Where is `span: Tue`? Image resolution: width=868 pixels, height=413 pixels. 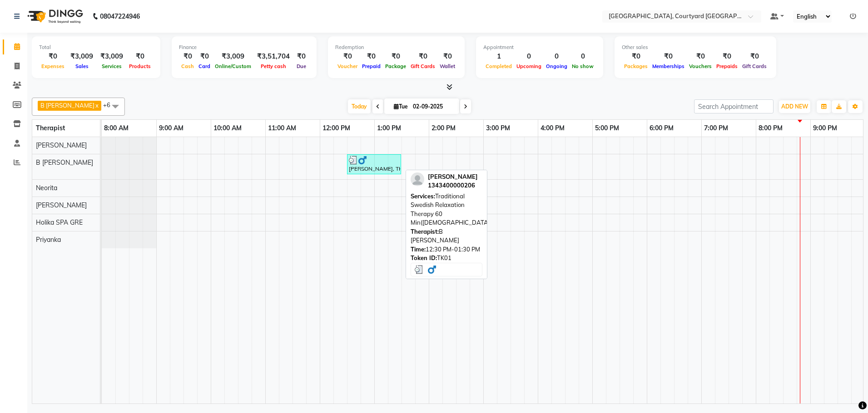
span: Tue is located at coordinates (401, 106).